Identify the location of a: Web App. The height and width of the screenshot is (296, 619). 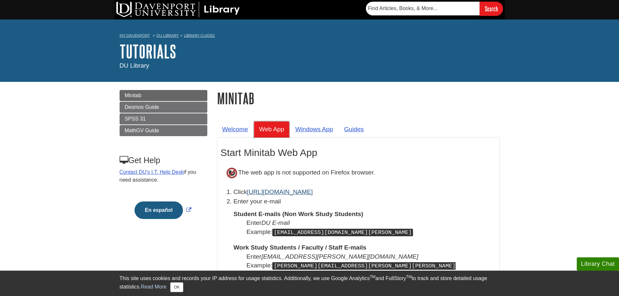
(272, 129).